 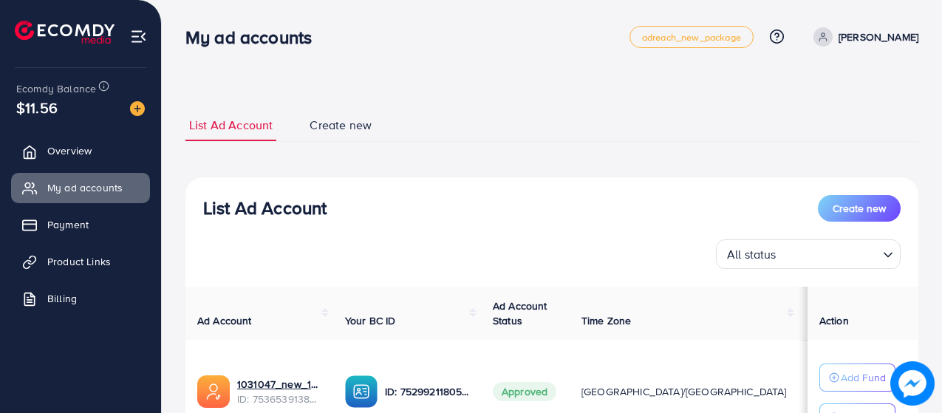 What do you see at coordinates (69, 151) in the screenshot?
I see `span: Overview` at bounding box center [69, 151].